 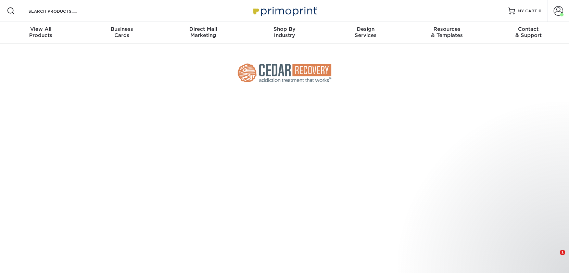 I want to click on a: BusinessCards, so click(x=122, y=33).